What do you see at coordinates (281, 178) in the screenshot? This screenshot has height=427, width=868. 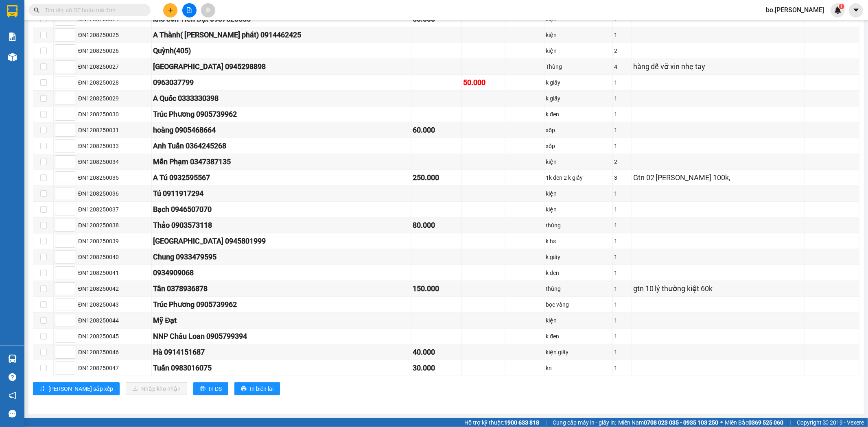 I see `div: A Tú 0932595567` at bounding box center [281, 178].